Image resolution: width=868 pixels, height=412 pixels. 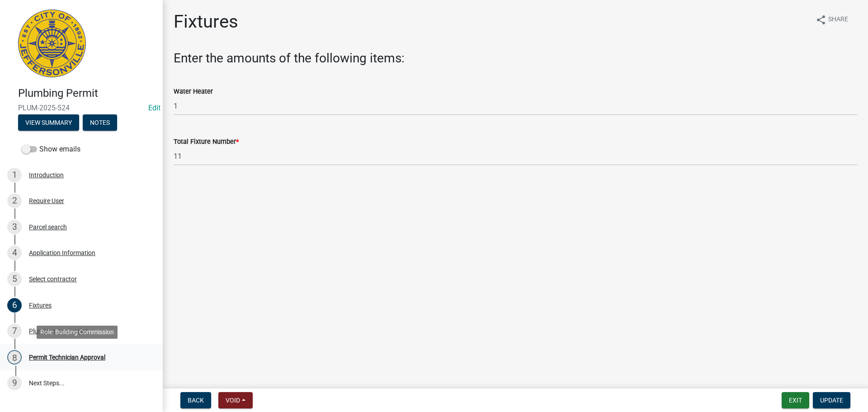 What do you see at coordinates (40, 305) in the screenshot?
I see `div: Fixtures` at bounding box center [40, 305].